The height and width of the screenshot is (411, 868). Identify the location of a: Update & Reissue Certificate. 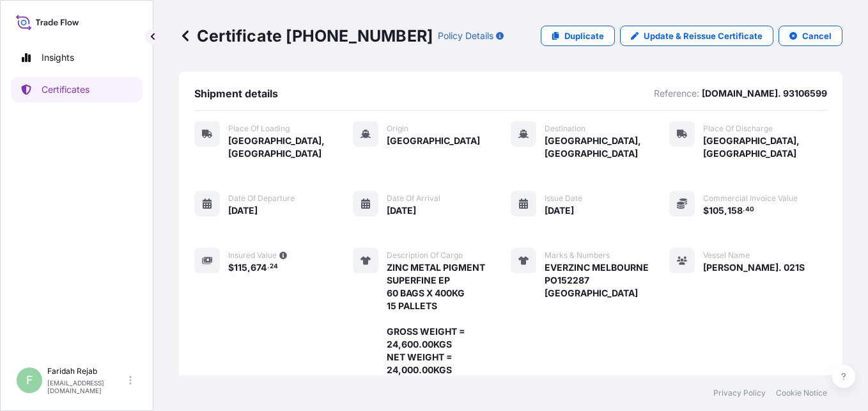
(697, 36).